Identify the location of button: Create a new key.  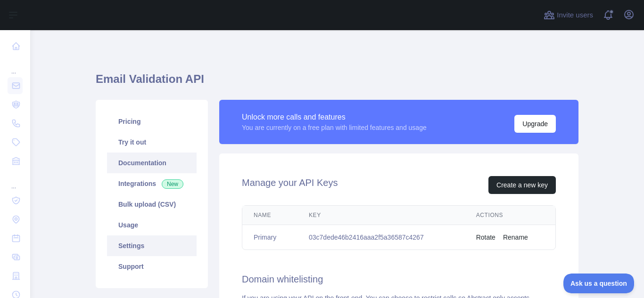
(522, 185).